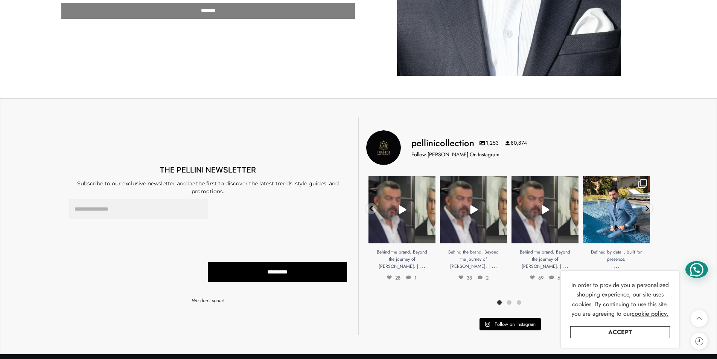 The height and width of the screenshot is (359, 717). What do you see at coordinates (411, 277) in the screenshot?
I see `span: 1` at bounding box center [411, 277].